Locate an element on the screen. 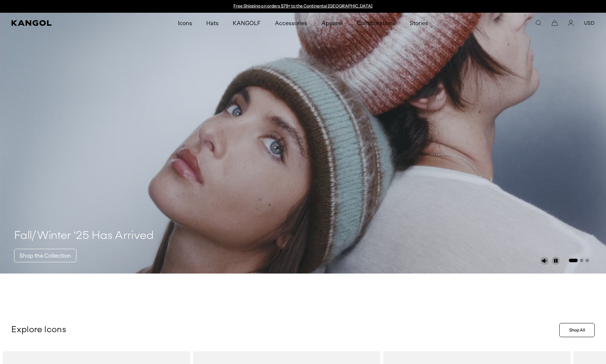  button: Go to slide 2 is located at coordinates (582, 260).